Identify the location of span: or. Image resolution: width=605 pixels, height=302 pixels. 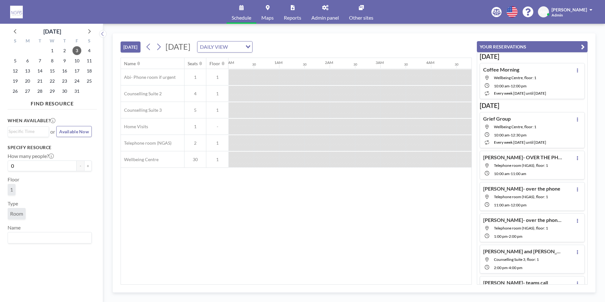
(53, 132).